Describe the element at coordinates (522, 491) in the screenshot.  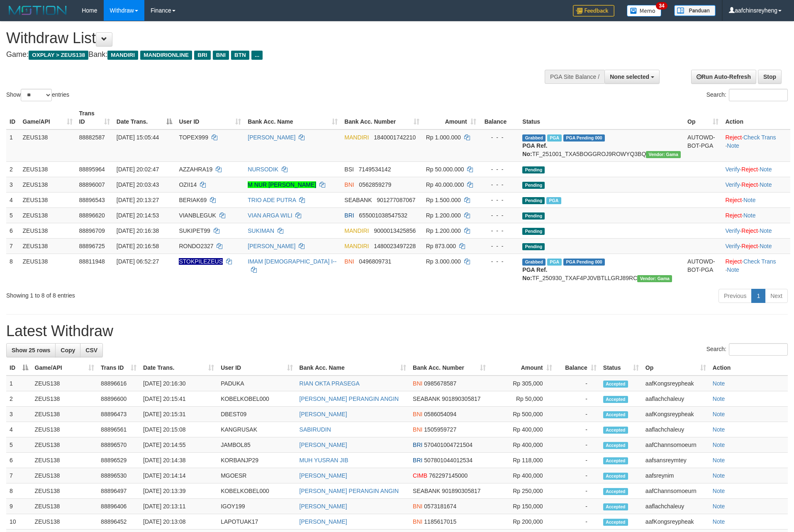
I see `td: Rp 250,000` at that location.